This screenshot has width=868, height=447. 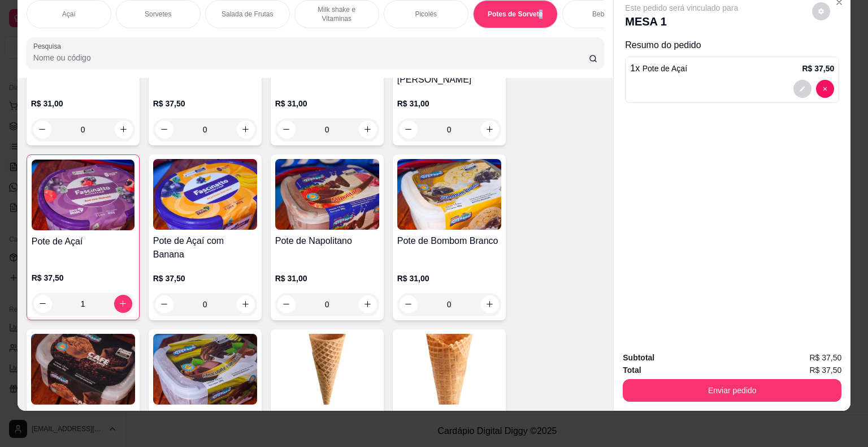 I want to click on input: Pesquisa, so click(x=311, y=58).